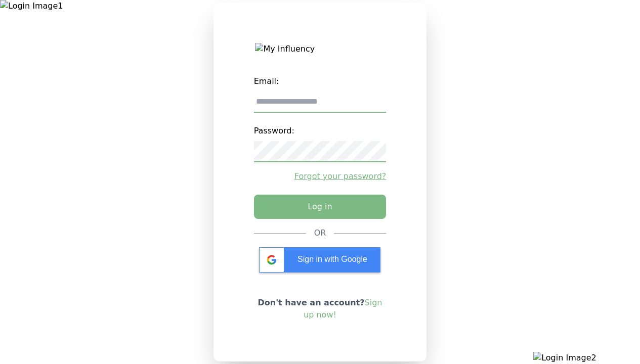  Describe the element at coordinates (320, 207) in the screenshot. I see `button: Log in` at that location.